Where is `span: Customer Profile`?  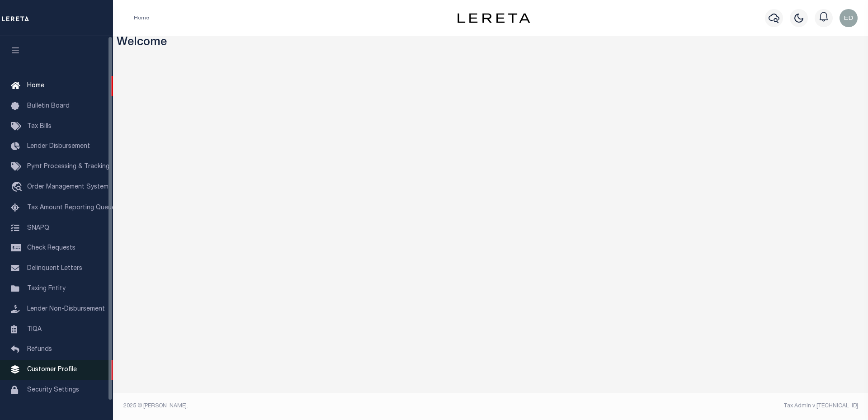
span: Customer Profile is located at coordinates (52, 369).